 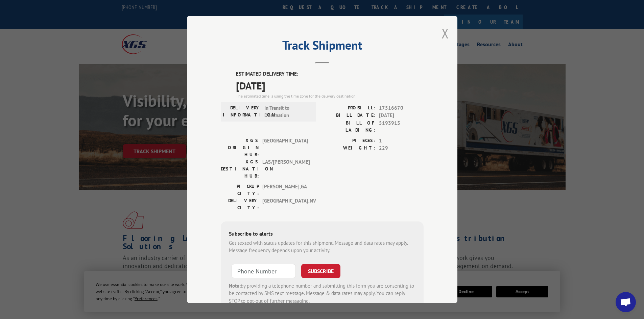 What do you see at coordinates (330, 74) in the screenshot?
I see `label: ESTIMATED DELIVERY TIME:` at bounding box center [330, 74].